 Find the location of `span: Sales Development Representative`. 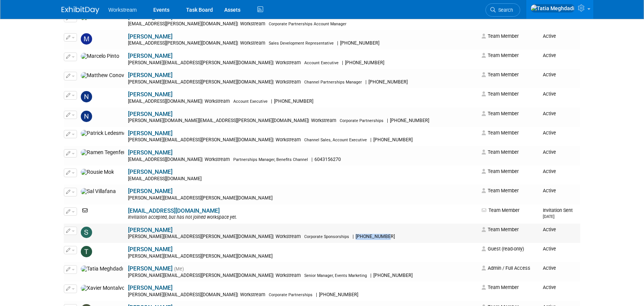

span: Sales Development Representative is located at coordinates (301, 43).